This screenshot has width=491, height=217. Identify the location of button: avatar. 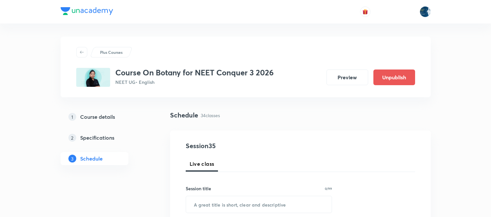
(365, 12).